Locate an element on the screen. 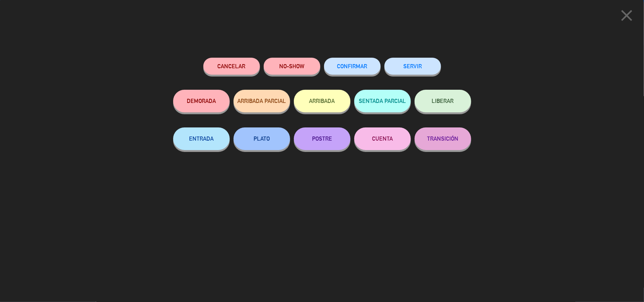 Image resolution: width=644 pixels, height=302 pixels. button: CUENTA is located at coordinates (383, 139).